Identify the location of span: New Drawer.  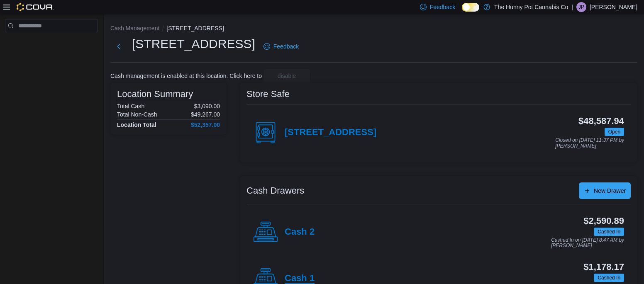
(609, 190).